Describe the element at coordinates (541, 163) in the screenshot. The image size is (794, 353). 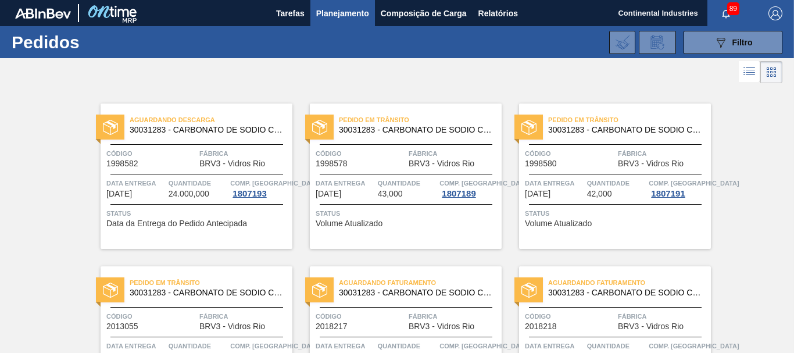
I see `span: 1998580` at that location.